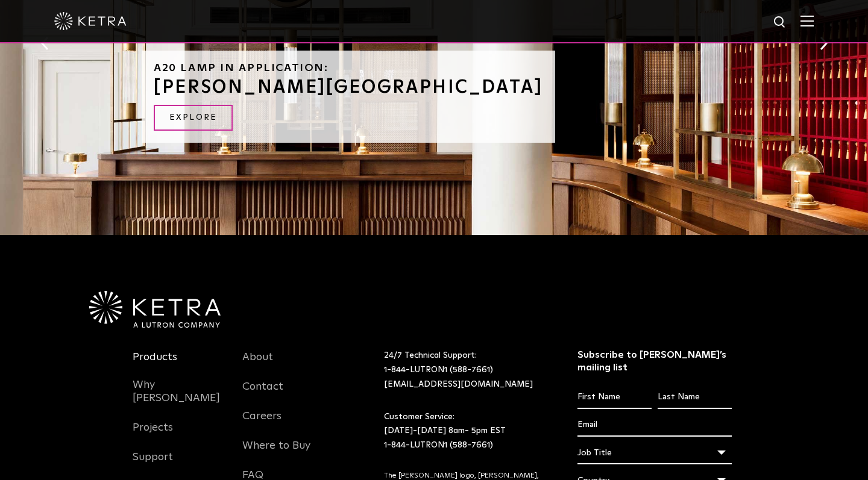  I want to click on img: Ketra-aLutronCo_White_RGB, so click(155, 309).